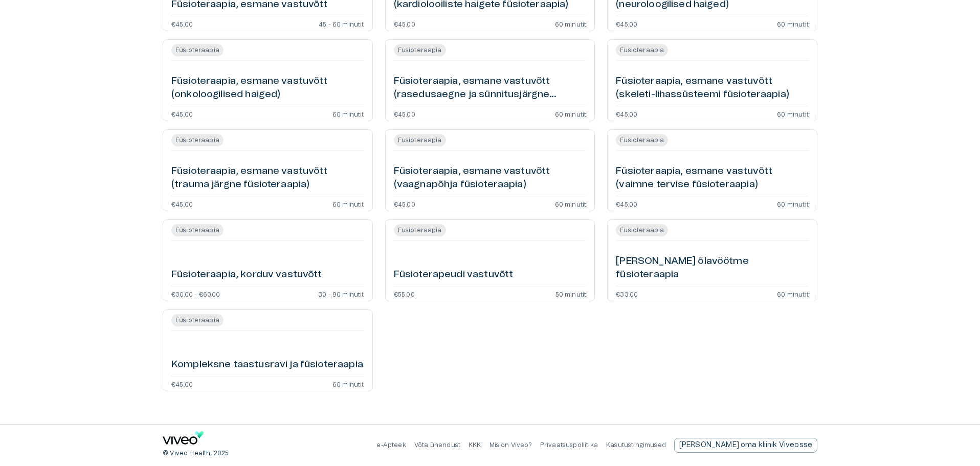 This screenshot has height=466, width=980. Describe the element at coordinates (712, 88) in the screenshot. I see `h6: Füsioteraapia, esmane vastuvõtt (skeleti-lihassüsteemi füsioteraapia)` at that location.